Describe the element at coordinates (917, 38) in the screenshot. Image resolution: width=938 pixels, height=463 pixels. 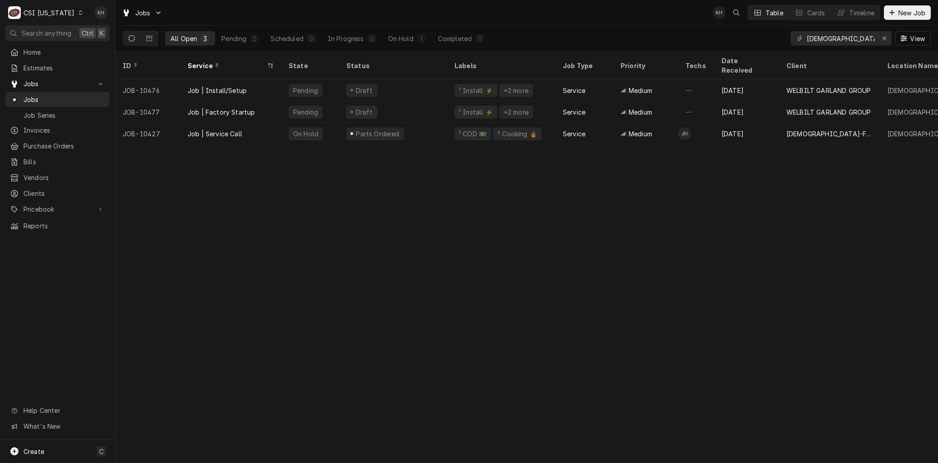
I see `span: View` at that location.